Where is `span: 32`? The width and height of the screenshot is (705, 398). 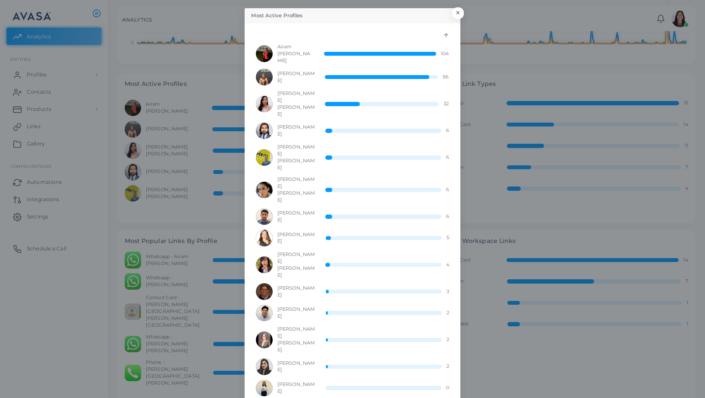
span: 32 is located at coordinates (446, 104).